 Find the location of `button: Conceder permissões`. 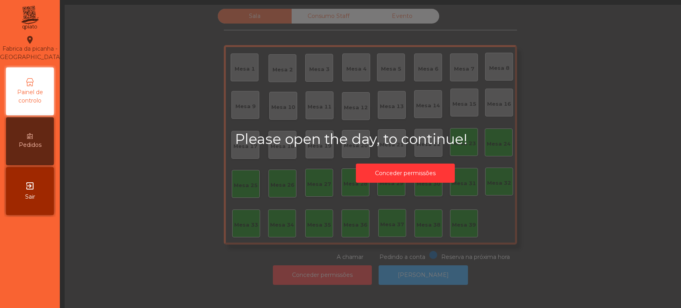

button: Conceder permissões is located at coordinates (405, 173).